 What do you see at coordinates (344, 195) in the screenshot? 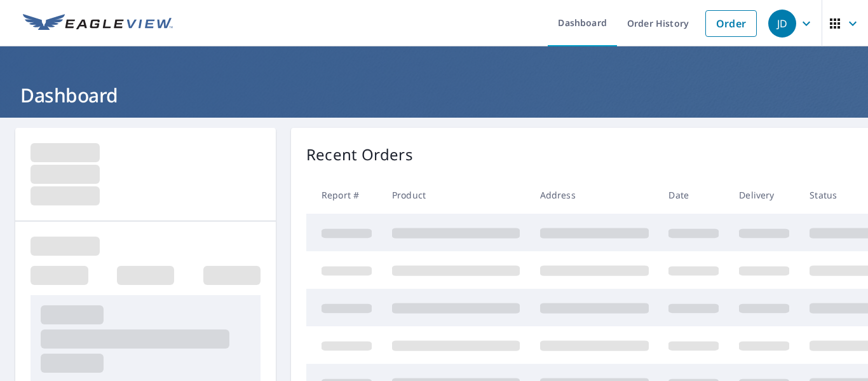
I see `th: Report #` at bounding box center [344, 195].